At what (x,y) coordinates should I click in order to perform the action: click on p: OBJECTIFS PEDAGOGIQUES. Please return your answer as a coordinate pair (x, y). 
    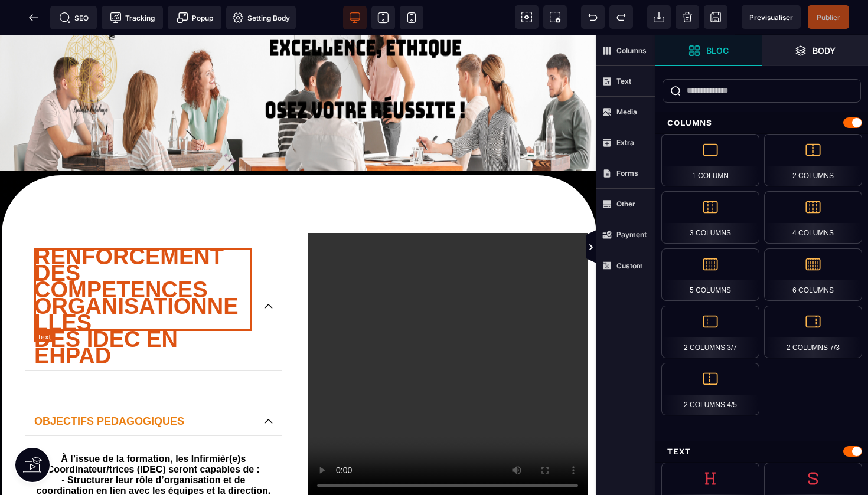
    Looking at the image, I should click on (143, 386).